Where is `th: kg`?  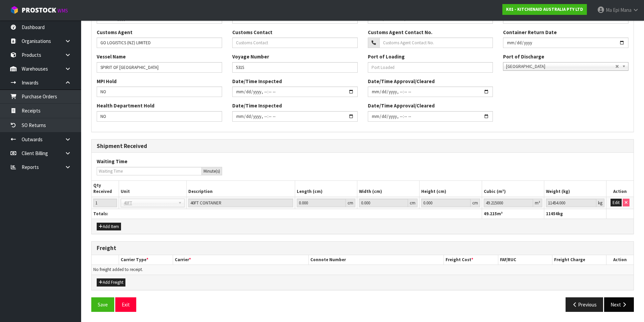
th: kg is located at coordinates (575, 213).